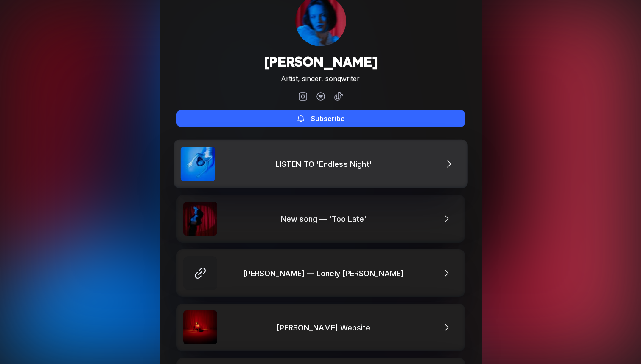 The width and height of the screenshot is (641, 364). Describe the element at coordinates (320, 78) in the screenshot. I see `div: Artist, singer, songwriter` at that location.